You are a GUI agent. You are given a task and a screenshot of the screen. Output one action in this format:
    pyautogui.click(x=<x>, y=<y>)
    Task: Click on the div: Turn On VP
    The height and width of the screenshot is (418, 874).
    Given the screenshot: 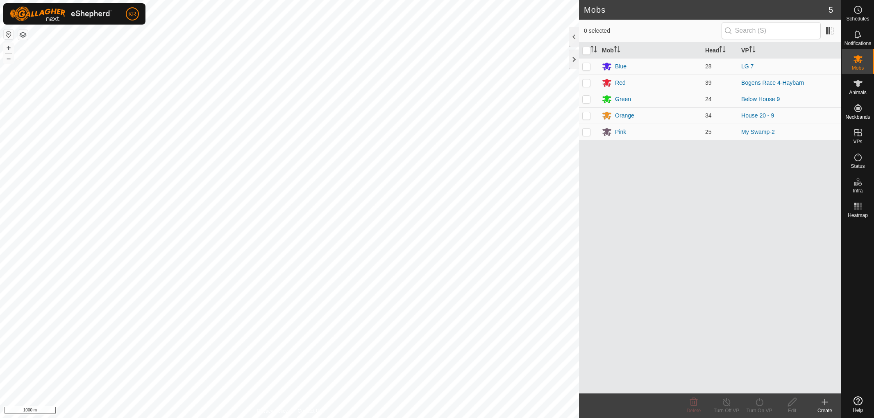 What is the action you would take?
    pyautogui.click(x=759, y=411)
    